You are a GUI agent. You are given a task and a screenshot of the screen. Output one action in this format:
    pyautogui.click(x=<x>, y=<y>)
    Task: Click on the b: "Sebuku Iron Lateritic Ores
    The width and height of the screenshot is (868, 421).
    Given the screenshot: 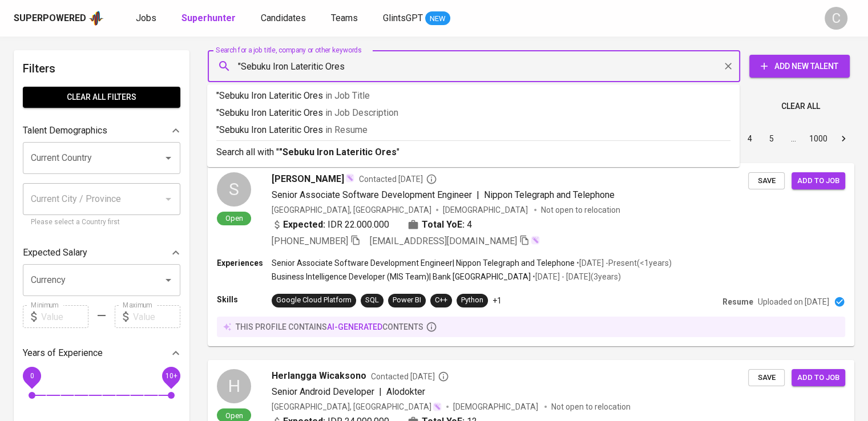 What is the action you would take?
    pyautogui.click(x=338, y=151)
    